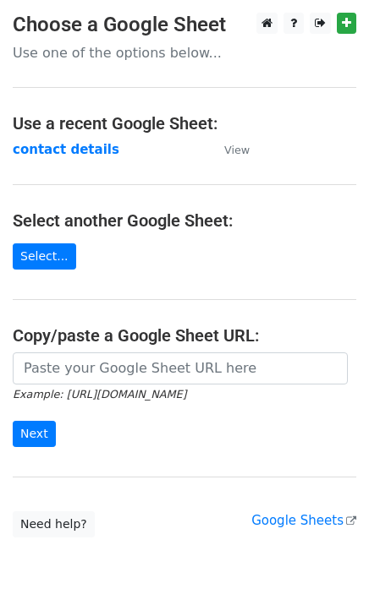 This screenshot has height=605, width=369. What do you see at coordinates (44, 256) in the screenshot?
I see `a: Select...` at bounding box center [44, 256].